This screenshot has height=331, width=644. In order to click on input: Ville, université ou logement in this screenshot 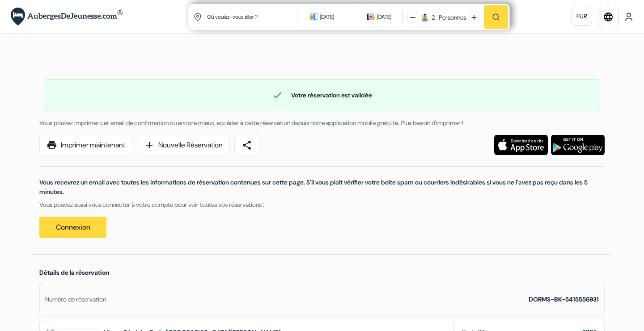, I will do `click(252, 16)`.